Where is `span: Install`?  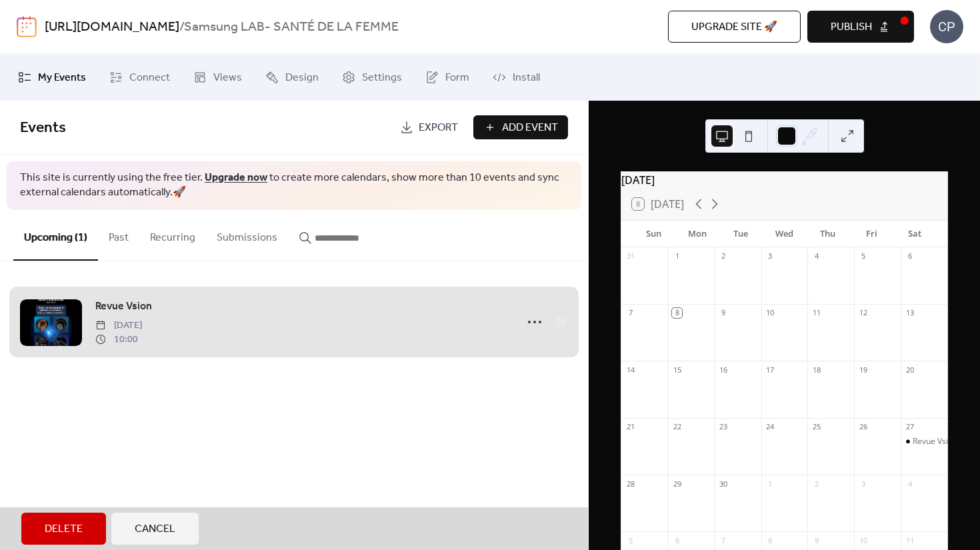 span: Install is located at coordinates (526, 78).